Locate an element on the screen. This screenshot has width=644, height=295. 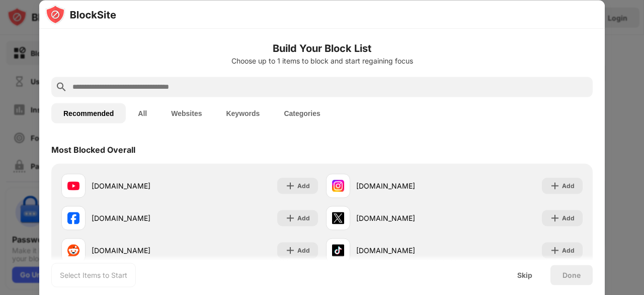
div: Most Blocked Overall is located at coordinates (93, 149).